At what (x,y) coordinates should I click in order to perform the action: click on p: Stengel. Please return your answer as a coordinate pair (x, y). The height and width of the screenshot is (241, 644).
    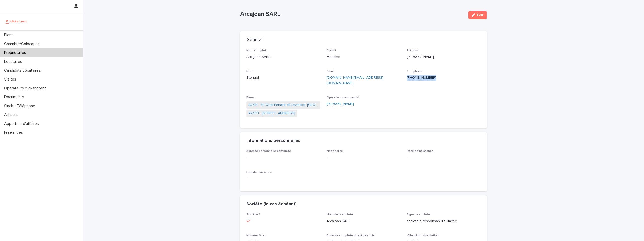
    Looking at the image, I should click on (283, 78).